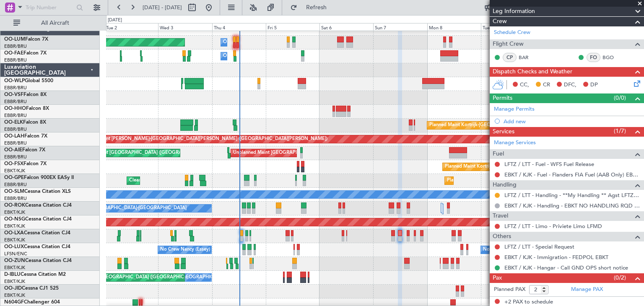 This screenshot has width=644, height=306. Describe the element at coordinates (14, 53) in the screenshot. I see `span: OO-FAE` at that location.